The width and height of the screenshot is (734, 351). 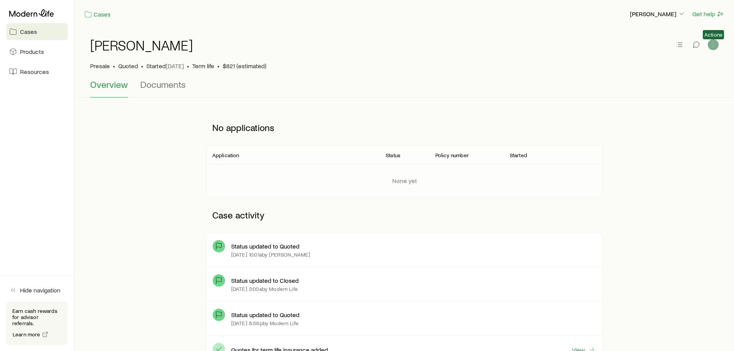 What do you see at coordinates (713, 35) in the screenshot?
I see `span: Actions` at bounding box center [713, 35].